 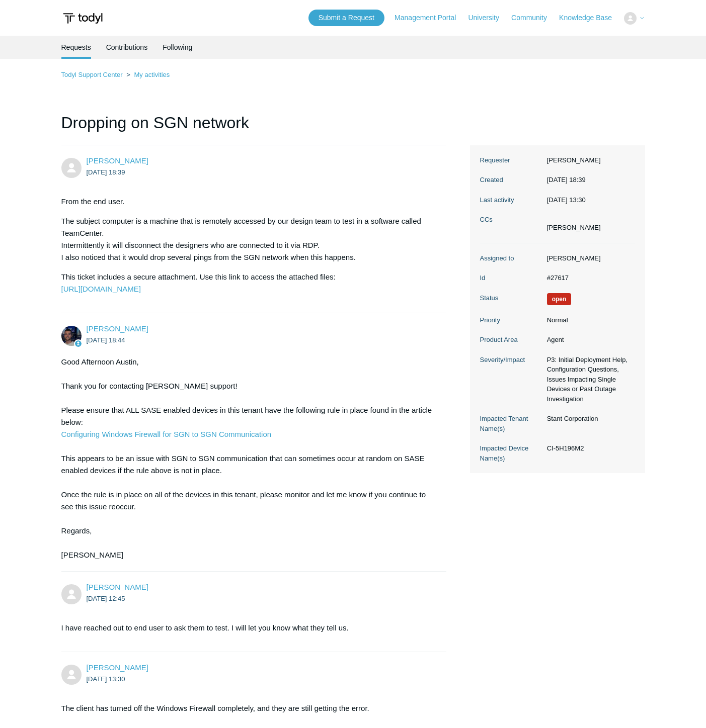 I want to click on dd: P3: Initial Deployment Help, Configuration Questions, Issues Impacting Single Devices or Past Out..., so click(x=588, y=380).